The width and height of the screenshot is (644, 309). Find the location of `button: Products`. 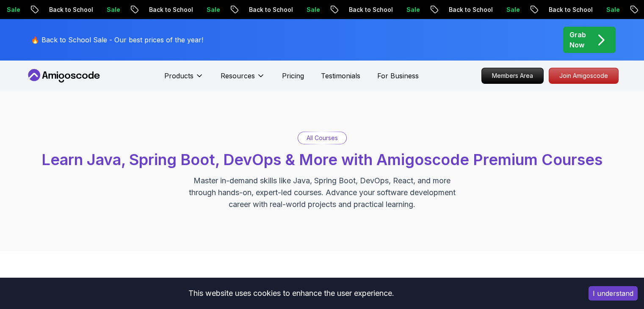

button: Products is located at coordinates (184, 79).